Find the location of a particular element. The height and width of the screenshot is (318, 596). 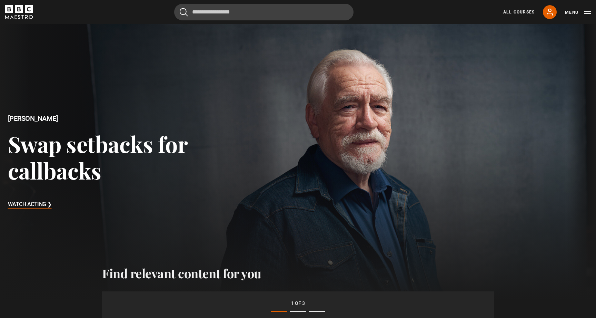

input: Search is located at coordinates (264, 12).